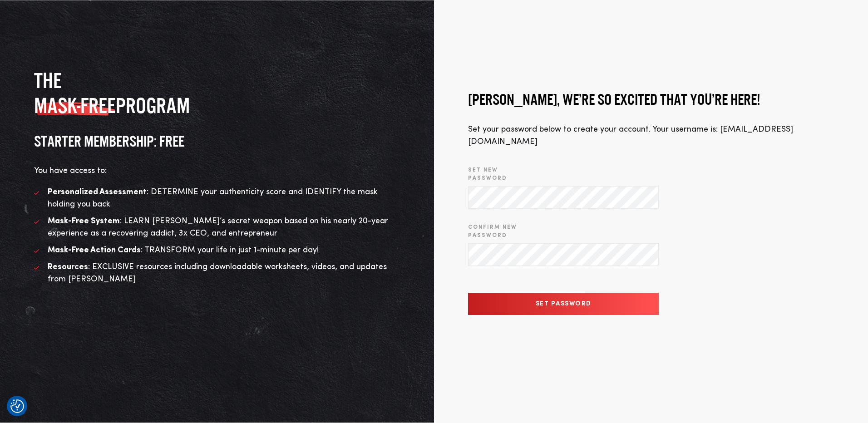 The width and height of the screenshot is (868, 423). I want to click on strong: Resources, so click(67, 267).